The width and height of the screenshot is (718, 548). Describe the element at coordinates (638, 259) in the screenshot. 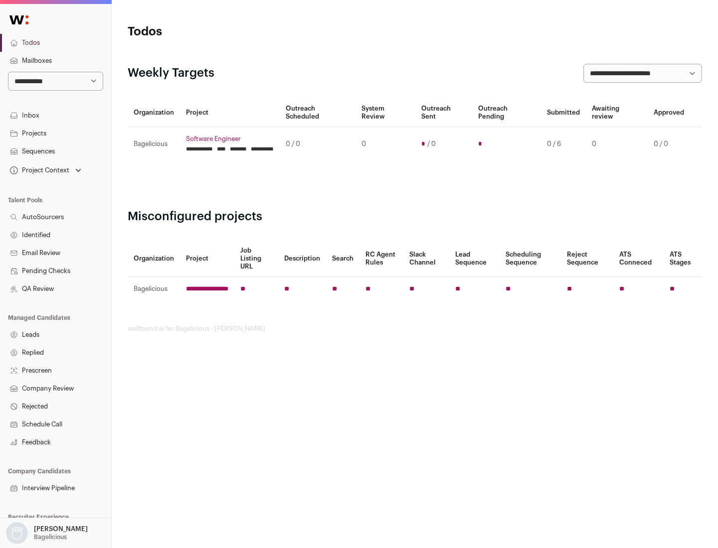

I see `th: ATS Conneced` at that location.